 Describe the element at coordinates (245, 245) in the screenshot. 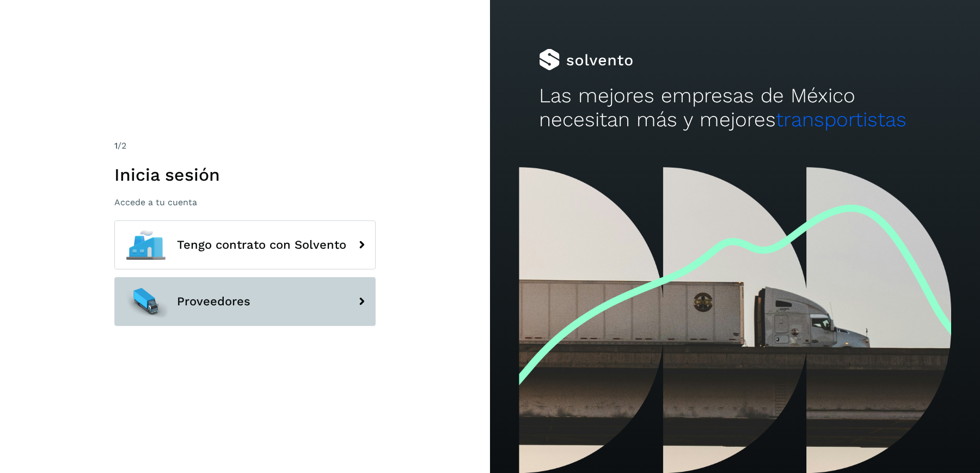

I see `button: Tengo contrato con Solvento` at that location.